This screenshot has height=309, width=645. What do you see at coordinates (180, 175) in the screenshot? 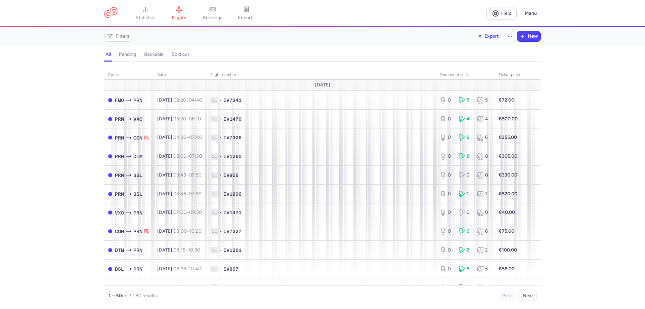
I see `time: 05:45` at bounding box center [180, 175].